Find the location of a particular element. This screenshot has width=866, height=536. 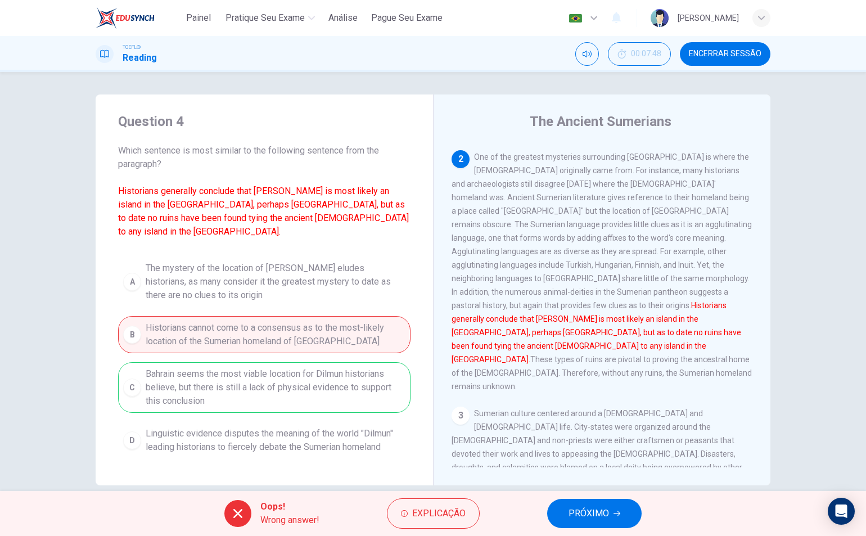

span: Oops! is located at coordinates (290, 507).